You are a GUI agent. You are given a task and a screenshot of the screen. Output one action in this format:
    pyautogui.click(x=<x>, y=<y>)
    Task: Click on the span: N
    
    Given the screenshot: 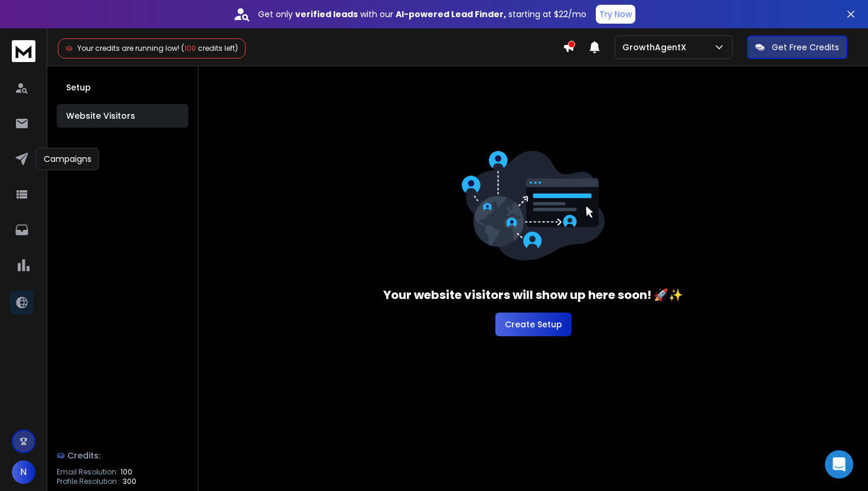 What is the action you would take?
    pyautogui.click(x=24, y=472)
    